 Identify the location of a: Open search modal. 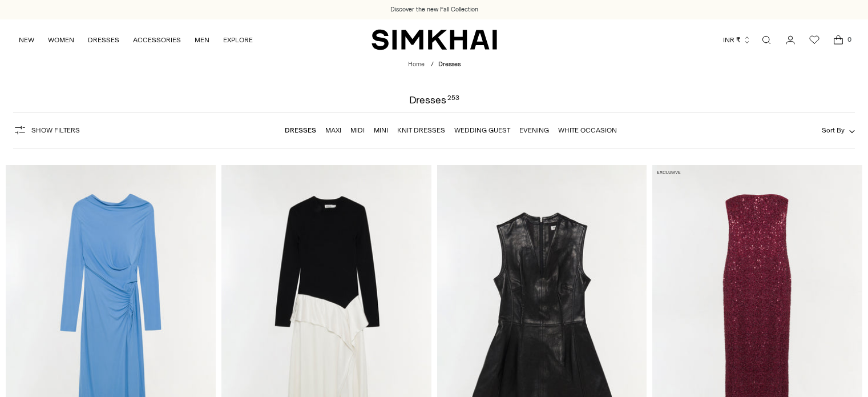
(767, 40).